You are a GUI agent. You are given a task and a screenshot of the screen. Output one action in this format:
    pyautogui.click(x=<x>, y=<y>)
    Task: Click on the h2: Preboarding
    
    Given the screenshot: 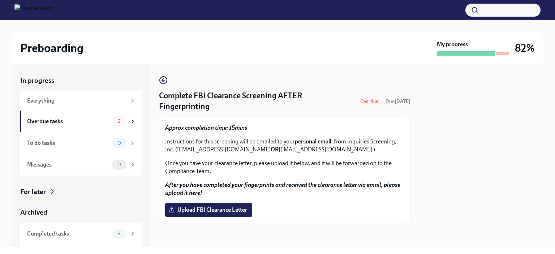 What is the action you would take?
    pyautogui.click(x=52, y=48)
    